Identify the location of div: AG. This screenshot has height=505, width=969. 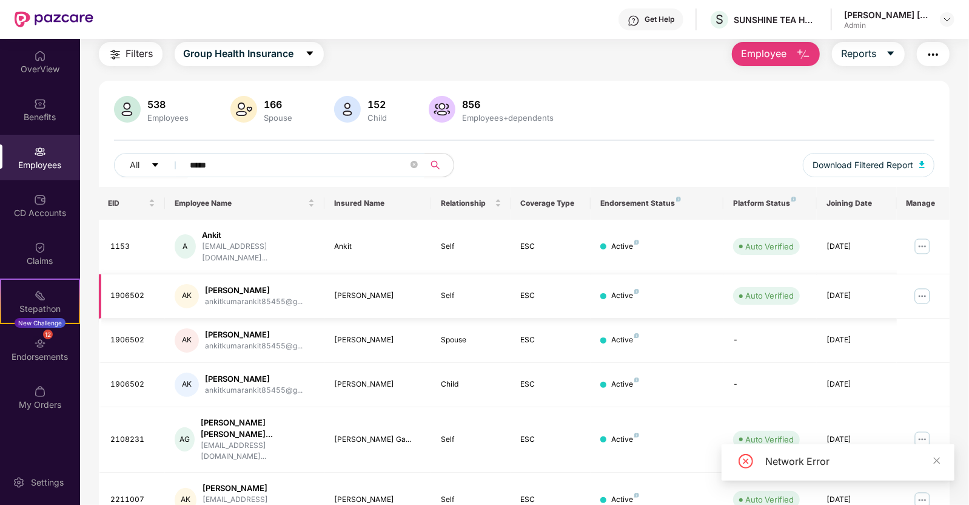
(184, 439).